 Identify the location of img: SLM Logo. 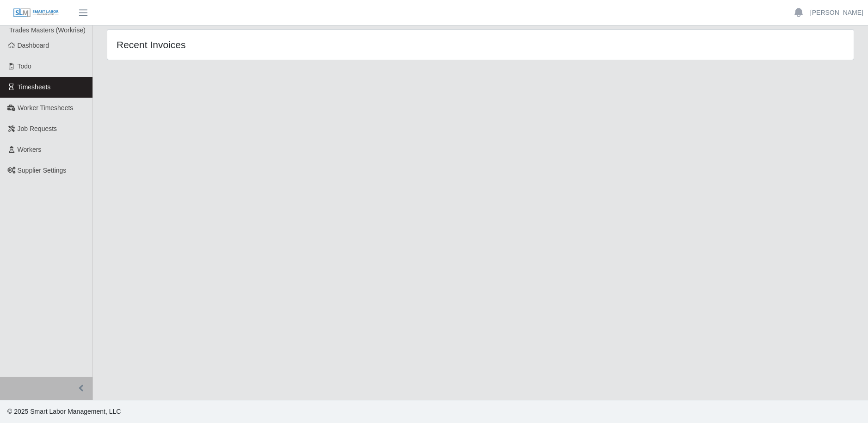
(36, 13).